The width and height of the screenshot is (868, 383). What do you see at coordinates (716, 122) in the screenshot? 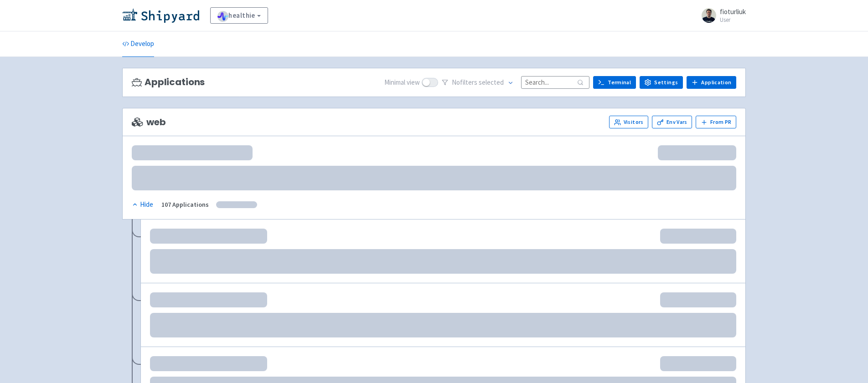
I see `button: From PR` at bounding box center [716, 122].